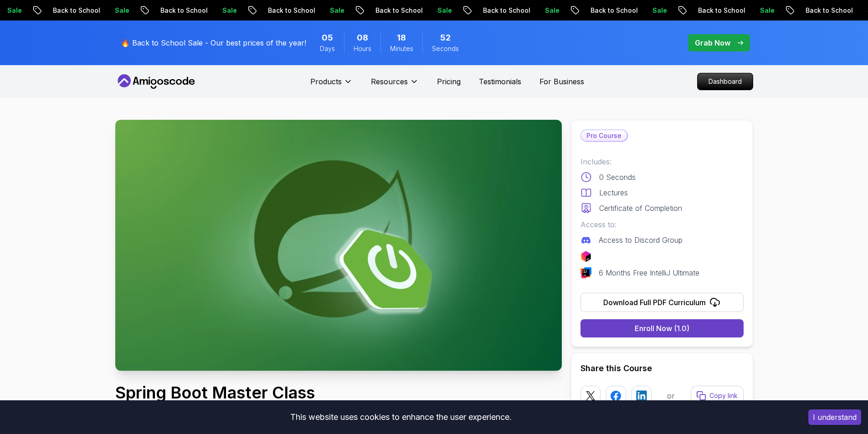  Describe the element at coordinates (662, 328) in the screenshot. I see `button: Enroll Now (1.0)` at that location.